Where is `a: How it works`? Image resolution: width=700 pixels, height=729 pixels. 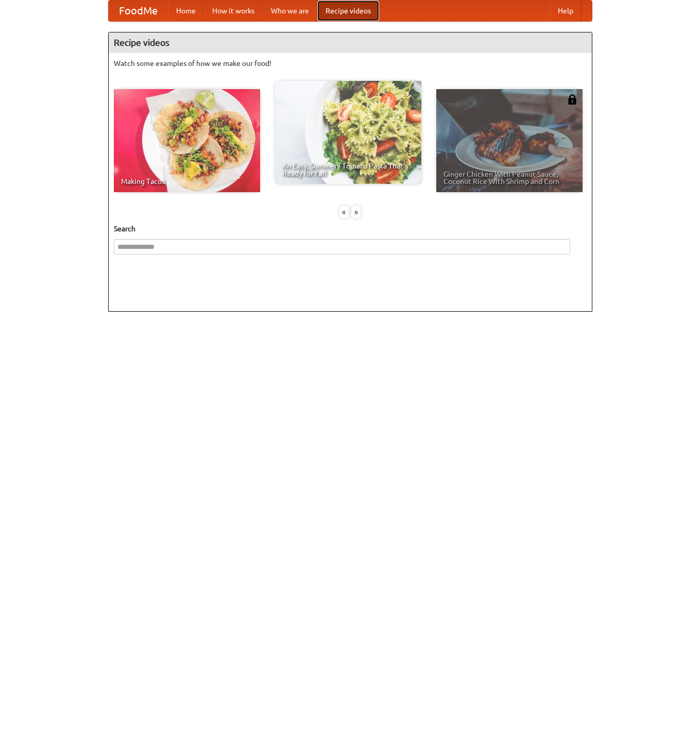 a: How it works is located at coordinates (233, 10).